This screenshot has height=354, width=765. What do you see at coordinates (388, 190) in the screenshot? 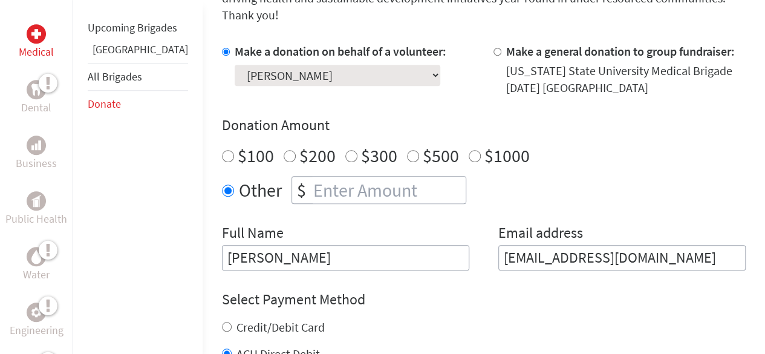
I see `input: Enter Amount` at bounding box center [388, 190].